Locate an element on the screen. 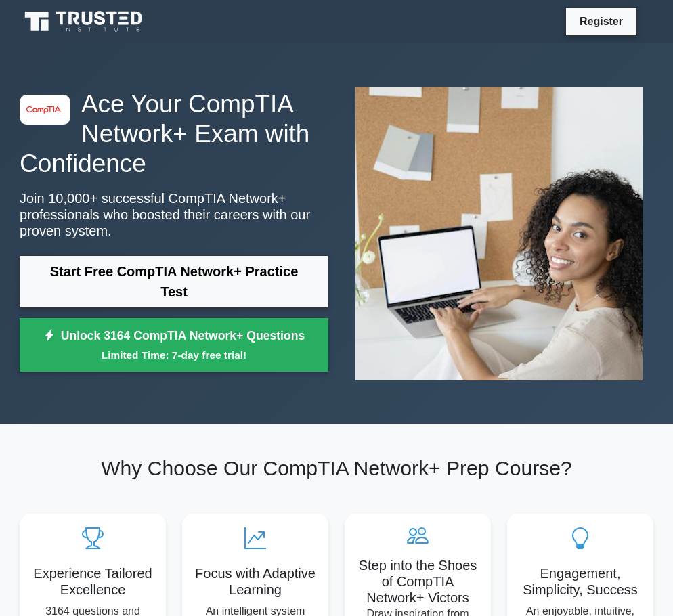  h5: Step into the Shoes of CompTIA Network+ Victors is located at coordinates (418, 582).